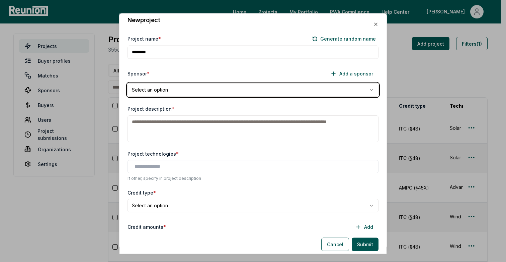  What do you see at coordinates (335, 244) in the screenshot?
I see `button: Cancel` at bounding box center [335, 244].